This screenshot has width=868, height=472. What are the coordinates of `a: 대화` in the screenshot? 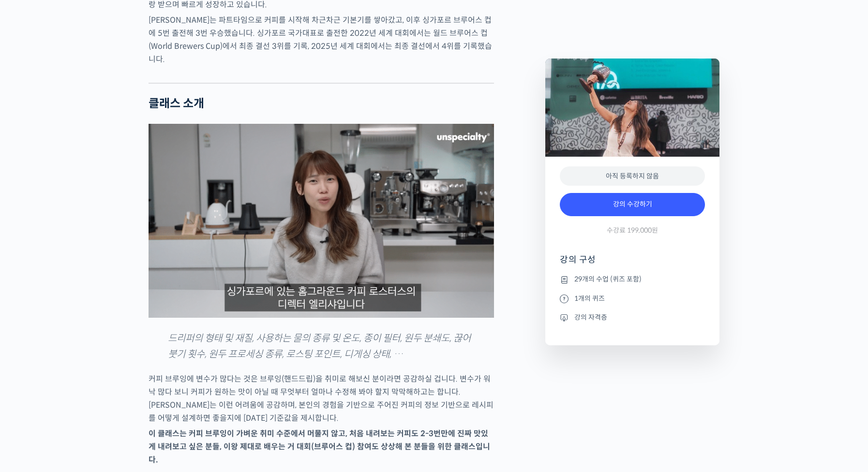 It's located at (94, 319).